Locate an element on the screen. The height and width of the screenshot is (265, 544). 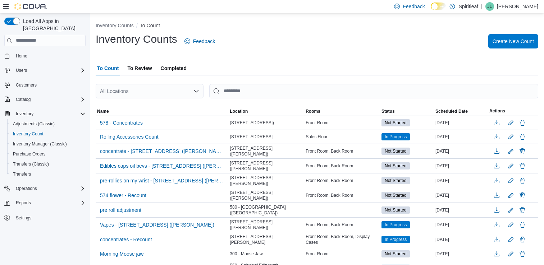
button: Reports is located at coordinates (23, 203).